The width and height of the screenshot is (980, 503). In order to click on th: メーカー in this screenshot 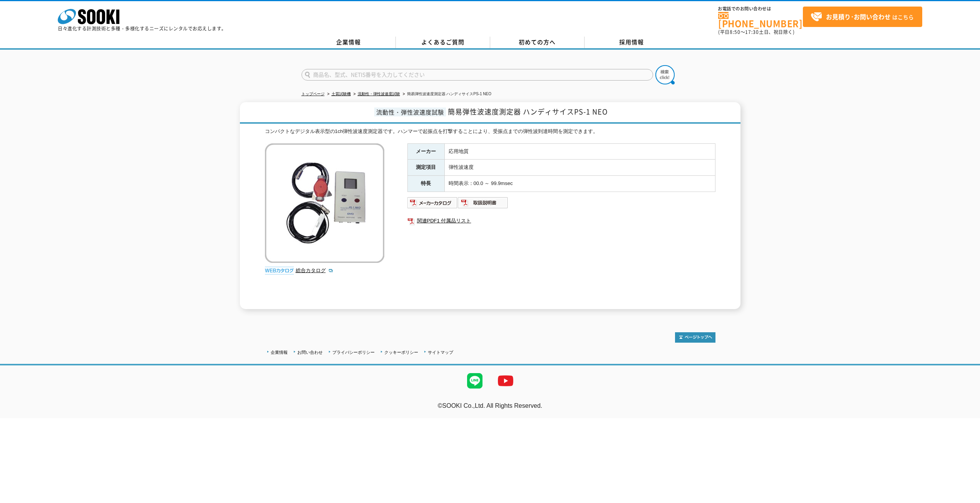, I will do `click(426, 152)`.